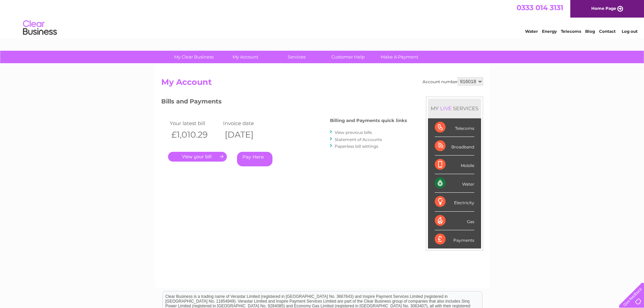  Describe the element at coordinates (550, 31) in the screenshot. I see `a: Energy` at that location.